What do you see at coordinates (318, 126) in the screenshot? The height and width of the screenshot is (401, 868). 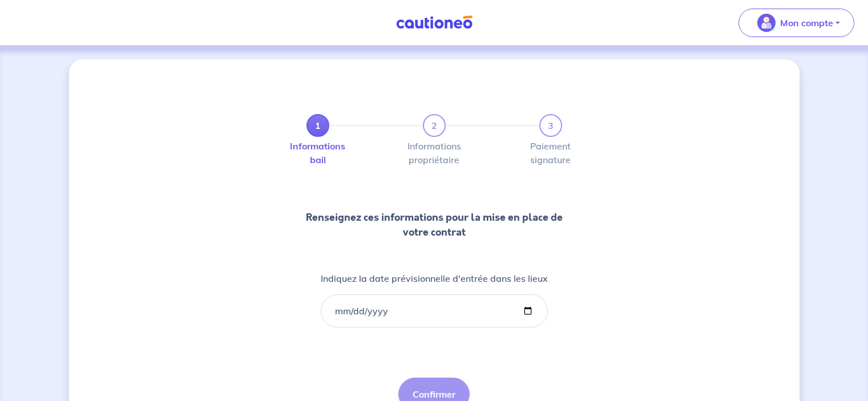 I see `a: 1` at bounding box center [318, 126].